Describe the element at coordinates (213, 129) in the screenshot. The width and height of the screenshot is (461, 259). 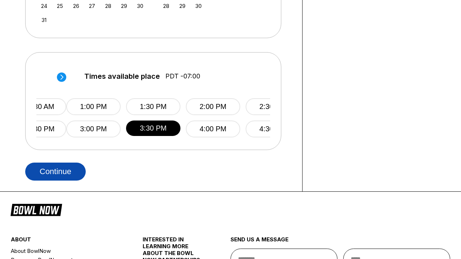
I see `button: 4:00 PM` at that location.